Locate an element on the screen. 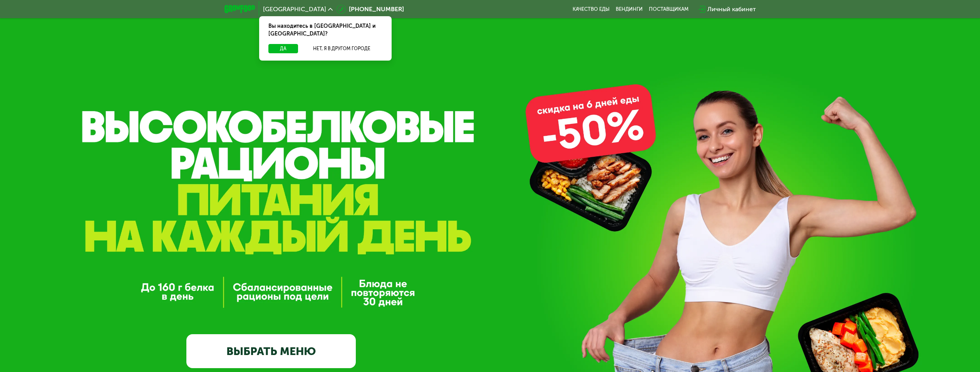 The width and height of the screenshot is (980, 372). a: Качество еды is located at coordinates (591, 9).